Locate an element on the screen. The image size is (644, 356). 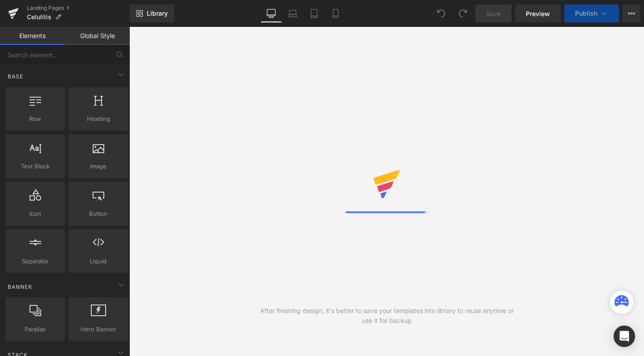
div: Open Intercom Messenger is located at coordinates (625, 337).